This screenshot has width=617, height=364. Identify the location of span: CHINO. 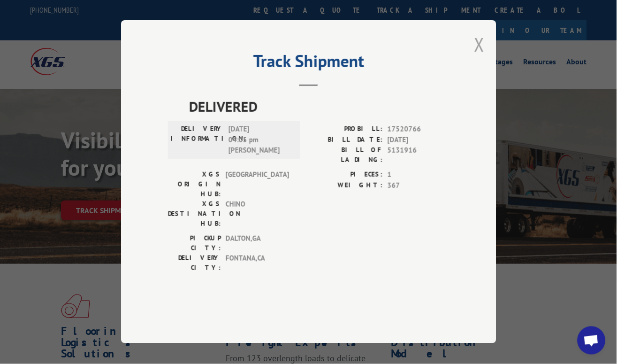
(257, 214).